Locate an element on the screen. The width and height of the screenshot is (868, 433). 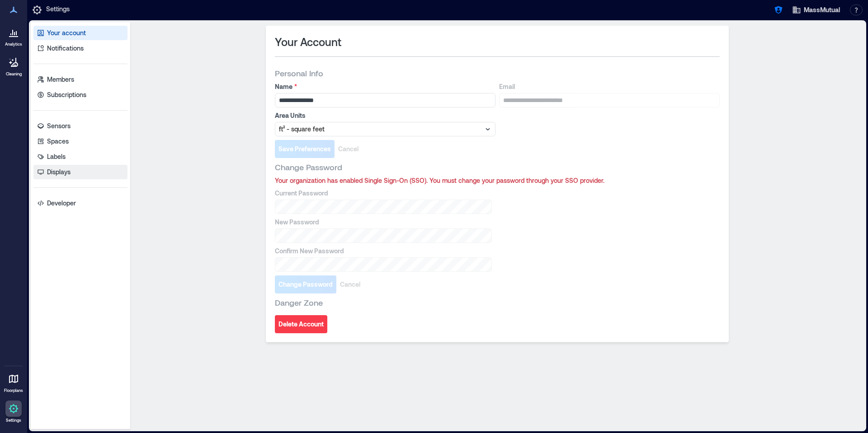
a: Your account is located at coordinates (80, 33).